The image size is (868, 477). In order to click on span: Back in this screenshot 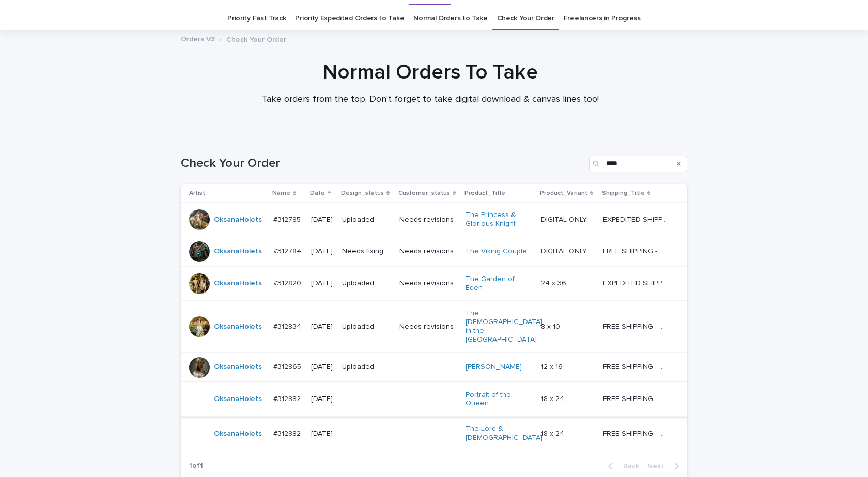, I will do `click(628, 466)`.